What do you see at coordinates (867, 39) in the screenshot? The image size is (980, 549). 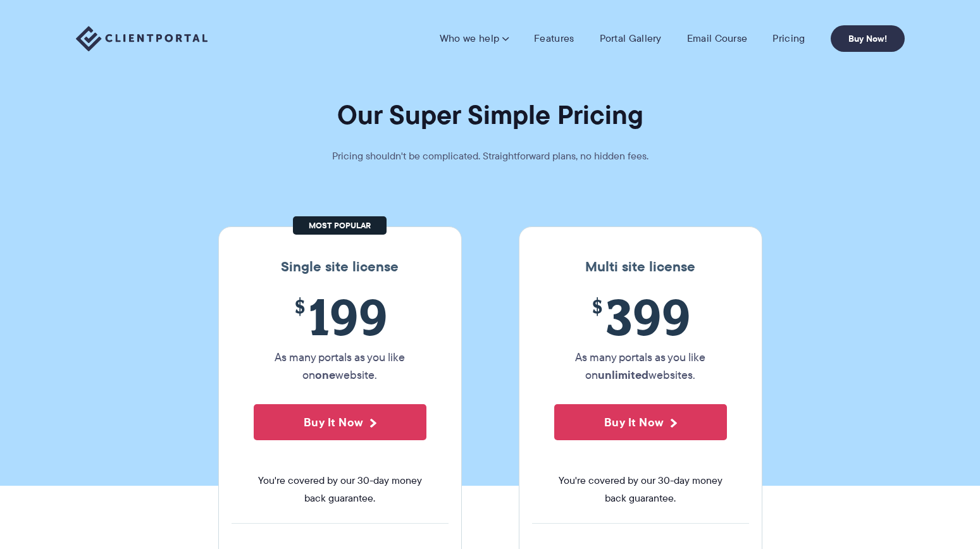 I see `a: Buy Now!` at bounding box center [867, 39].